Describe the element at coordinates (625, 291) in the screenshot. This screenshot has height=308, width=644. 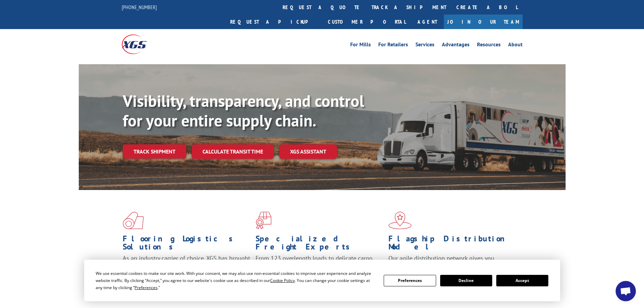
I see `div: Open chat` at that location.